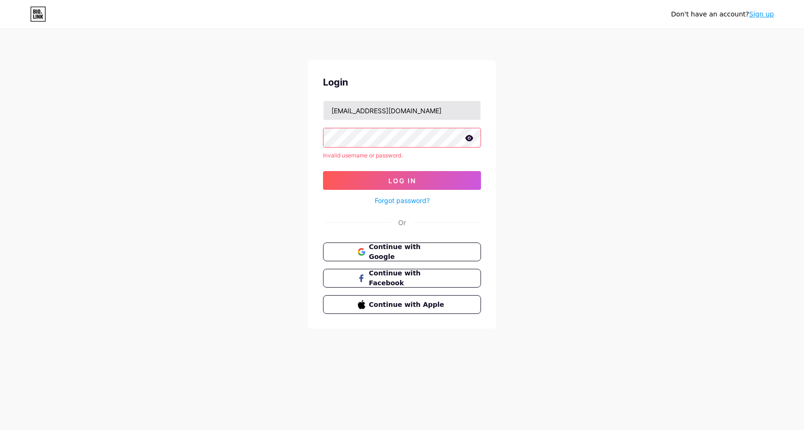 Image resolution: width=804 pixels, height=430 pixels. I want to click on button: Continue with Google, so click(402, 252).